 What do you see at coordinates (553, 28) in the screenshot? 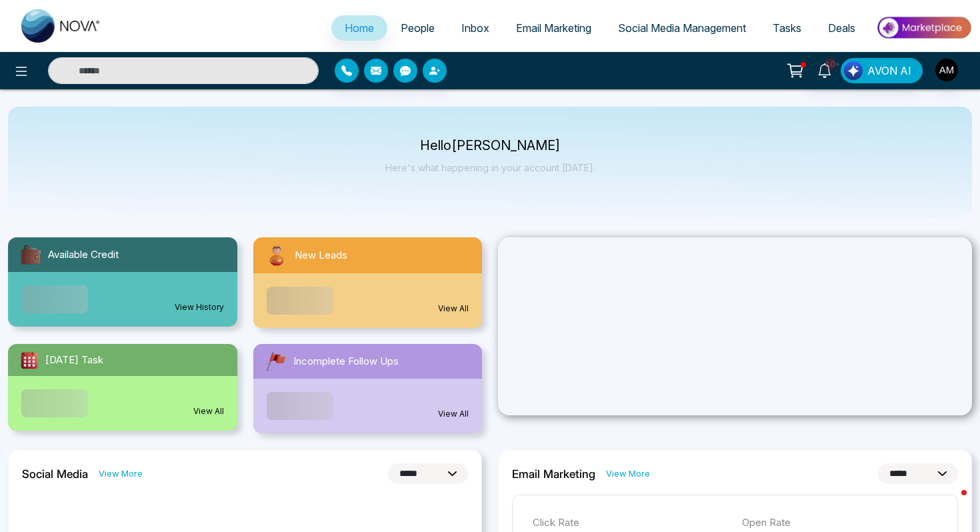
I see `a: Email Marketing` at bounding box center [553, 28].